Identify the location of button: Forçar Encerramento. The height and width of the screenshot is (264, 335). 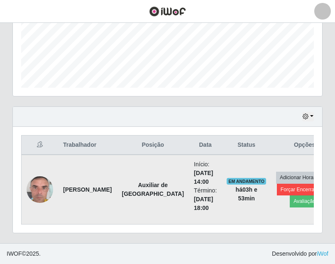
(305, 189).